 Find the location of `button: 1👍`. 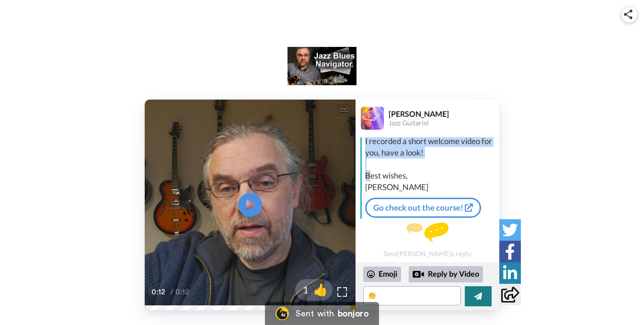

button: 1👍 is located at coordinates (314, 290).